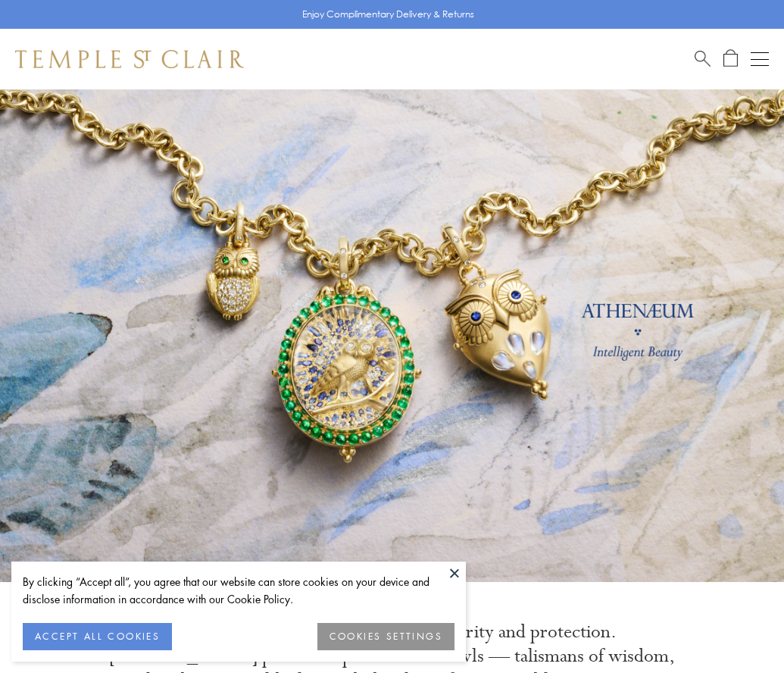 The height and width of the screenshot is (673, 784). Describe the element at coordinates (760, 59) in the screenshot. I see `button: Open navigation` at that location.